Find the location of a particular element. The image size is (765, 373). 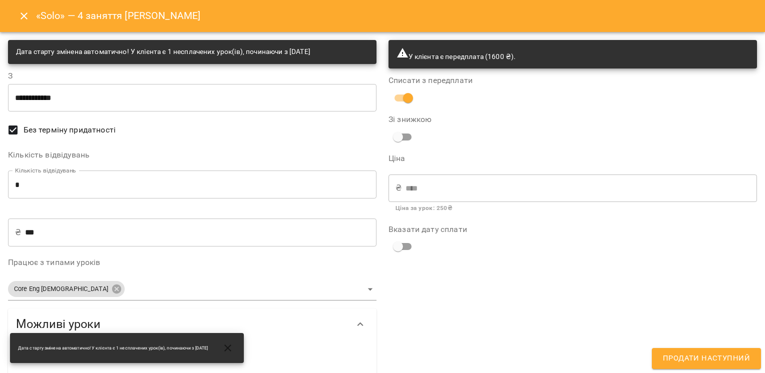

label: Працює з типами уроків is located at coordinates (192, 263).